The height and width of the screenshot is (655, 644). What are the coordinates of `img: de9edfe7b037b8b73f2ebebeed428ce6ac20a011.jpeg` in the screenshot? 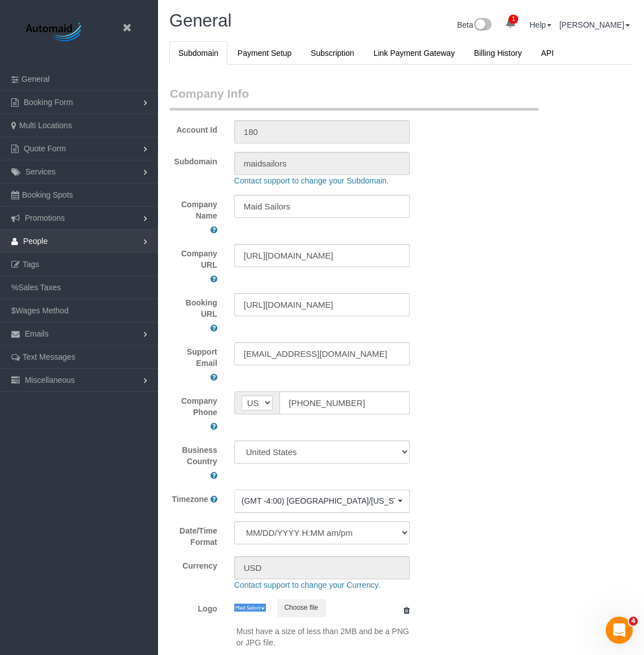 It's located at (250, 607).